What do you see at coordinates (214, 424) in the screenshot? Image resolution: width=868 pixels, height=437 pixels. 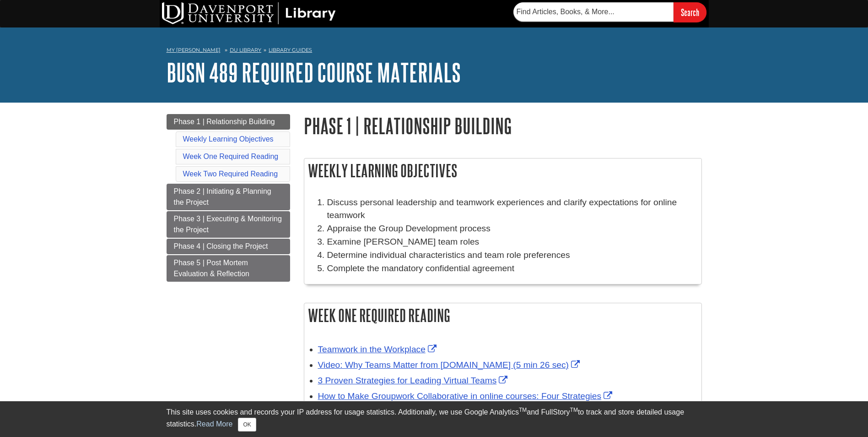 I see `a: Read More` at bounding box center [214, 424].